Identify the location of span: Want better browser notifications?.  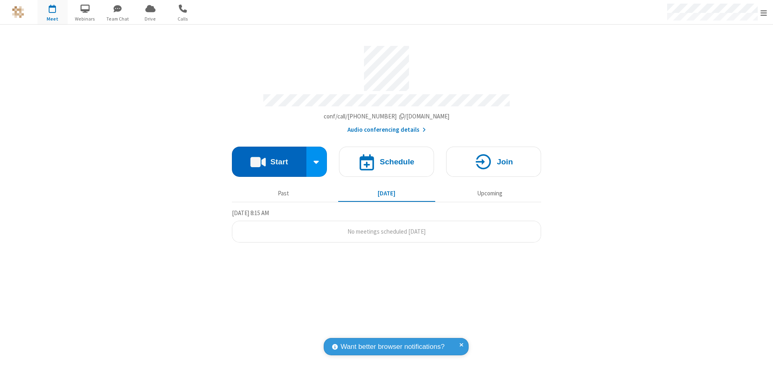
(393, 347).